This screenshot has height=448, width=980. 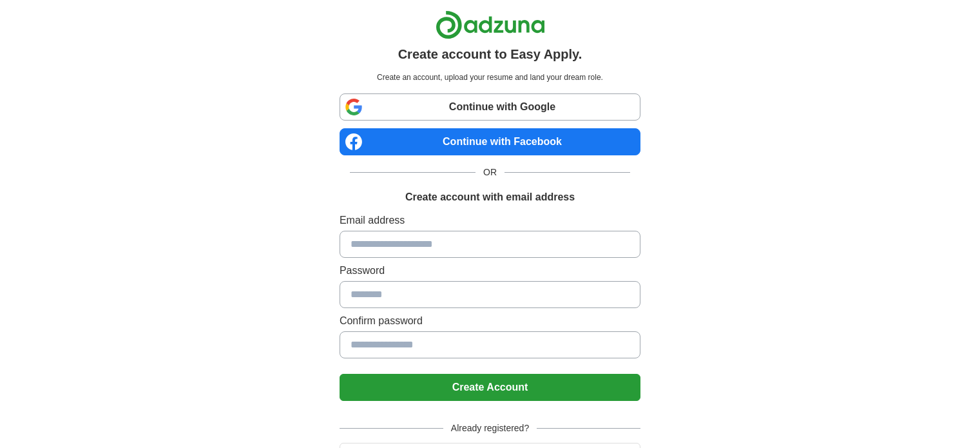 I want to click on a: Continue with Google, so click(x=490, y=107).